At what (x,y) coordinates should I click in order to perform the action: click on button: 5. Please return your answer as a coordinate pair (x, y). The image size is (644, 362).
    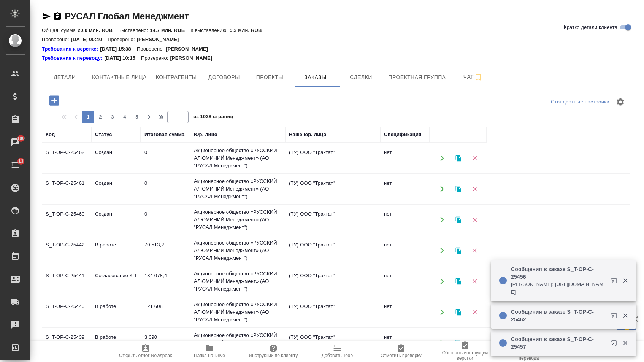
    Looking at the image, I should click on (137, 117).